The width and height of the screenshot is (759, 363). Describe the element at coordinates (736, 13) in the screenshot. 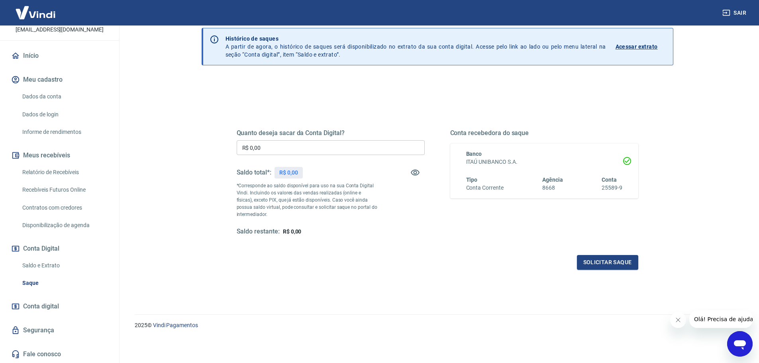

I see `button: Sair` at that location.